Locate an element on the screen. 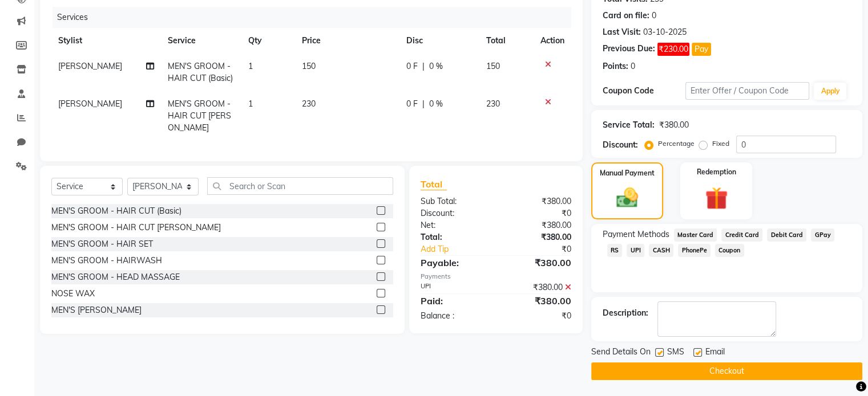 Image resolution: width=868 pixels, height=396 pixels. span: UPI is located at coordinates (635, 250).